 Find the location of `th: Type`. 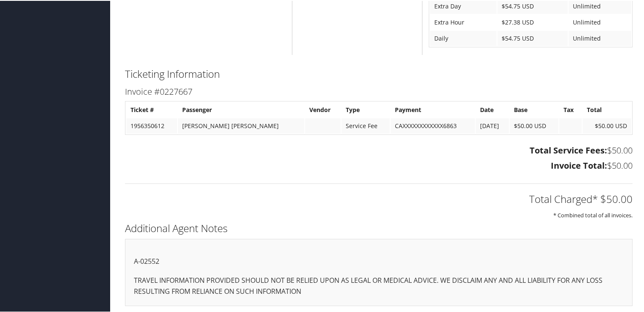

th: Type is located at coordinates (365, 109).